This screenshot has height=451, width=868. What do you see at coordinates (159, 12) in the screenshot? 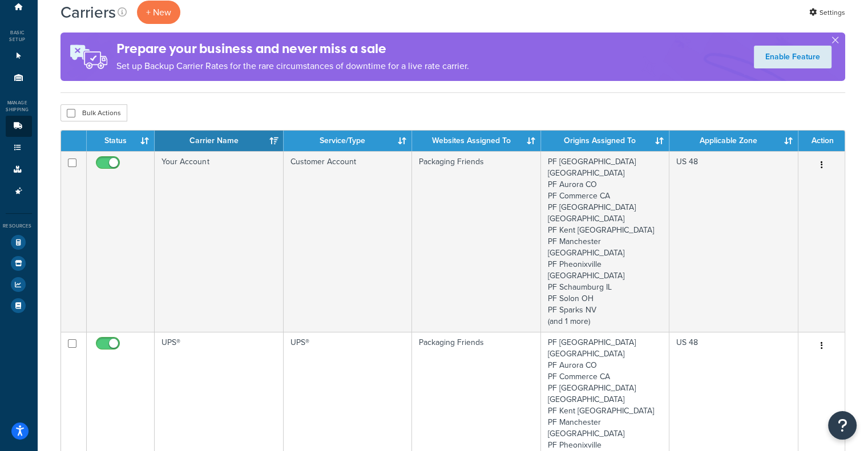
I see `button: + New` at bounding box center [159, 12].